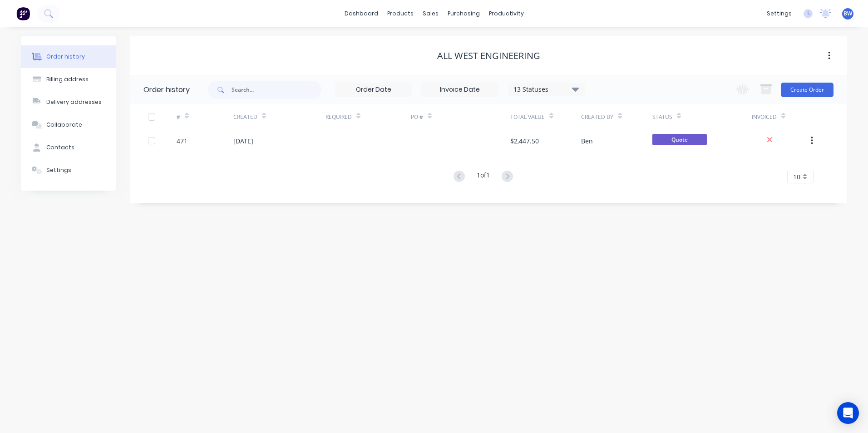 This screenshot has height=433, width=868. I want to click on button: Collaborate, so click(69, 125).